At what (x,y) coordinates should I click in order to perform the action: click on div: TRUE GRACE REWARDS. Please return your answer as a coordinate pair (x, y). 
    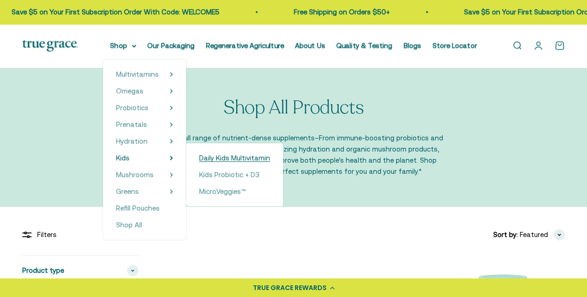
    Looking at the image, I should click on (290, 287).